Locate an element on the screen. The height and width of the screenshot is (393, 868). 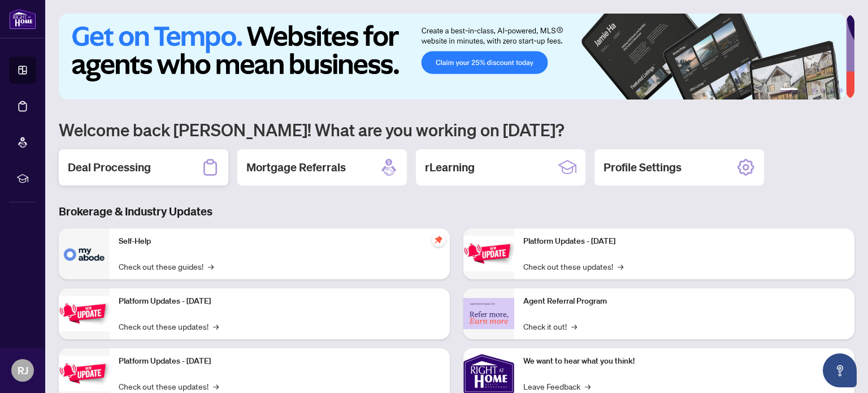
button: 6 is located at coordinates (841, 90).